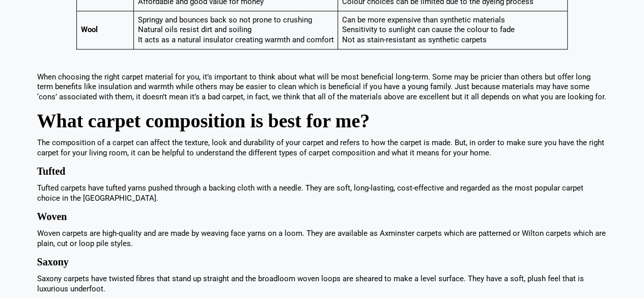 The height and width of the screenshot is (298, 644). What do you see at coordinates (235, 30) in the screenshot?
I see `td: Springy and bounces back so not prone to crushing Natural oils resist dirt and soiling It acts as...` at bounding box center [235, 30].